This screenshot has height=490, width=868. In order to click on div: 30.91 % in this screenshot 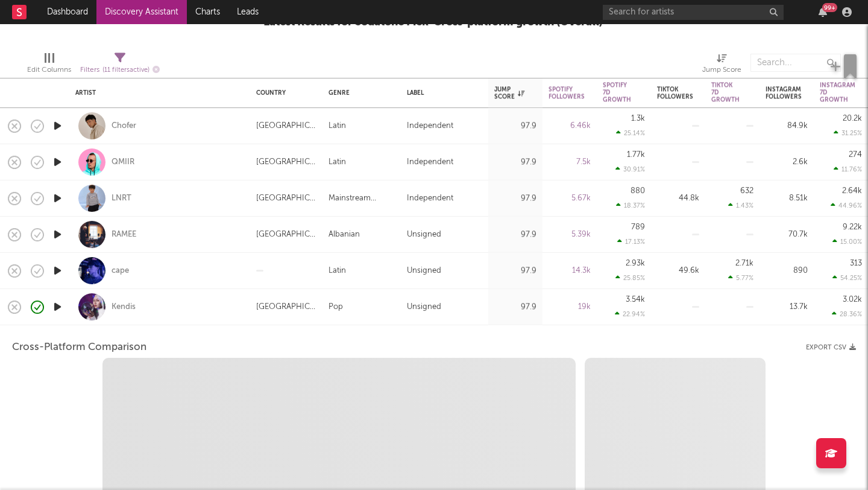, I will do `click(630, 169)`.